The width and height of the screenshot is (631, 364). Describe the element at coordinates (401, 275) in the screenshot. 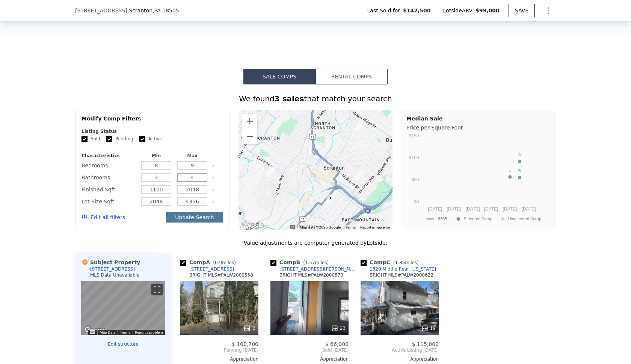

I see `div: BRIGHT MLS # PALW2000622` at that location.